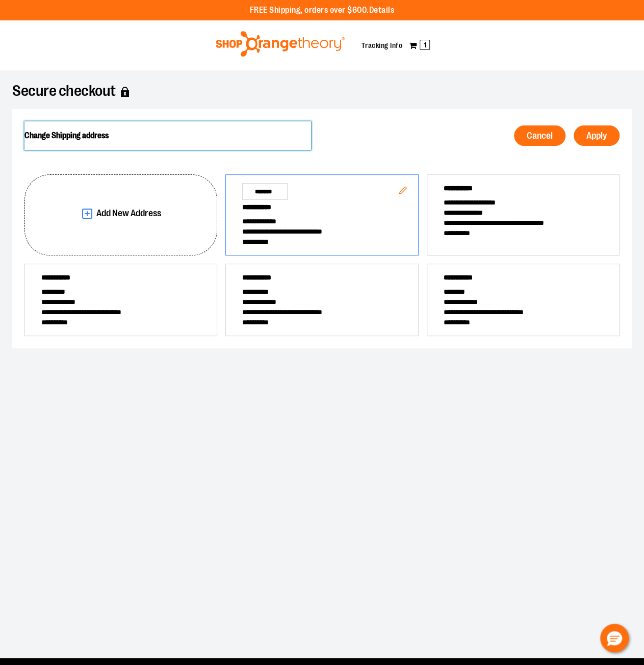  Describe the element at coordinates (280, 44) in the screenshot. I see `img: Shop Orangetheory` at that location.